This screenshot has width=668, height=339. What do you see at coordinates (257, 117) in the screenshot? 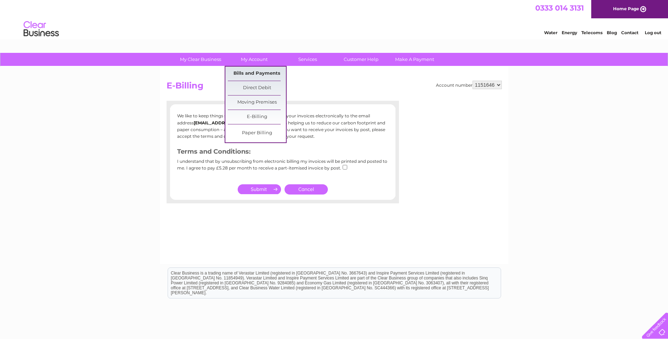
I see `a: E-Billing` at bounding box center [257, 117].